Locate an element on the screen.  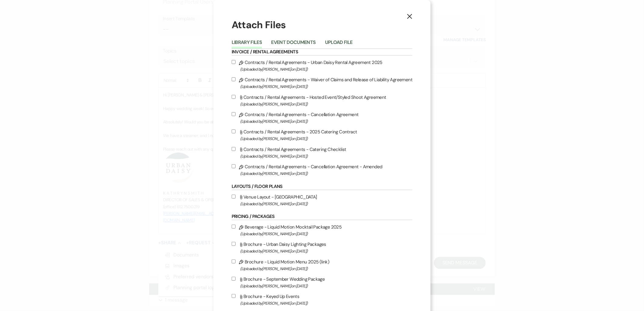
label: Brochure - Urban Daisy Lighting Packages is located at coordinates (322, 248).